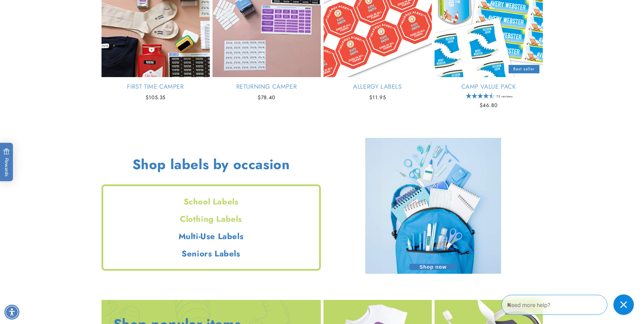 Image resolution: width=644 pixels, height=324 pixels. What do you see at coordinates (378, 86) in the screenshot?
I see `a: Allergy Labels` at bounding box center [378, 86].